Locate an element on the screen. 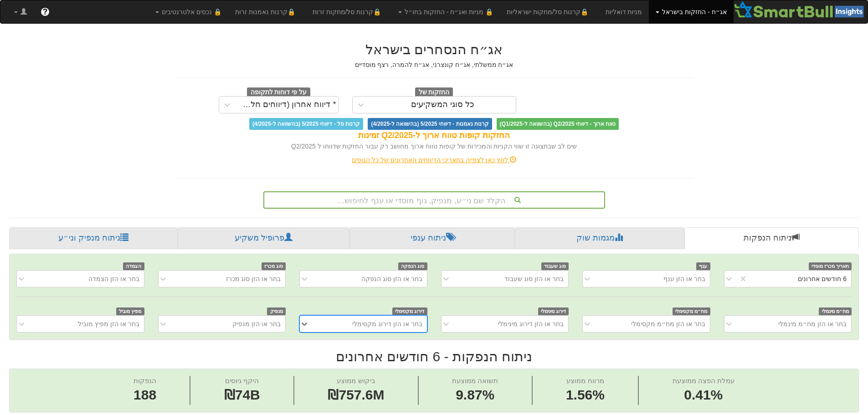 The image size is (868, 415). span: היקף גיוסים is located at coordinates (242, 380).